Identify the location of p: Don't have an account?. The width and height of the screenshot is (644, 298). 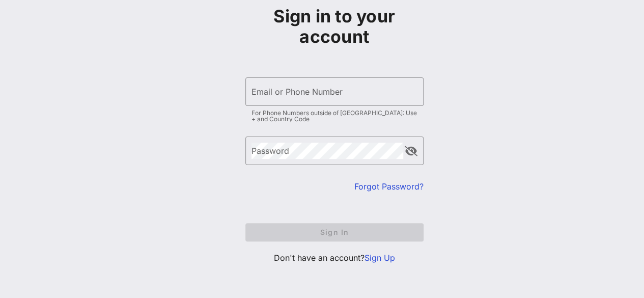
(335, 258).